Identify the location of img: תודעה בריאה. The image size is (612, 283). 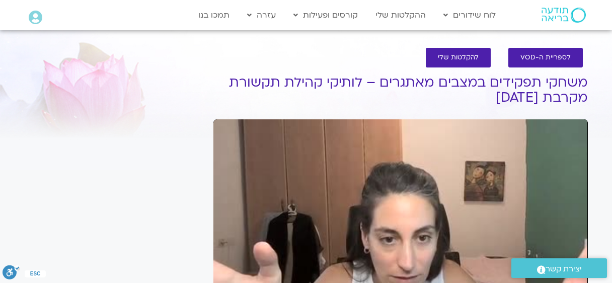
(564, 15).